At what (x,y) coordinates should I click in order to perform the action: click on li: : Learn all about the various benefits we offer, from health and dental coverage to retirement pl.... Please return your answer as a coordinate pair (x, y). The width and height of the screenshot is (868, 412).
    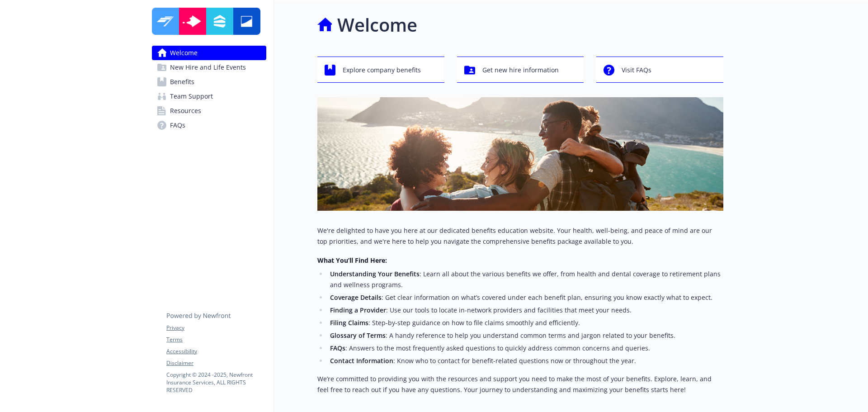
    Looking at the image, I should click on (525, 280).